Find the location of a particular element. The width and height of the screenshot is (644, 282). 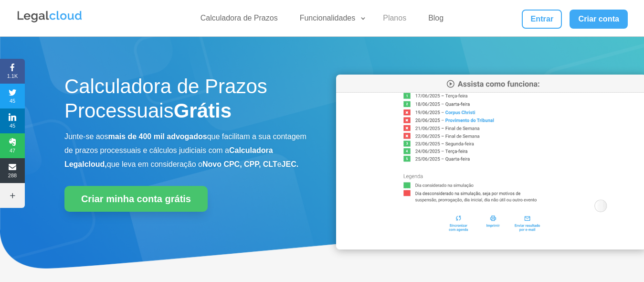

img: Legalcloud Logo is located at coordinates (50, 17).